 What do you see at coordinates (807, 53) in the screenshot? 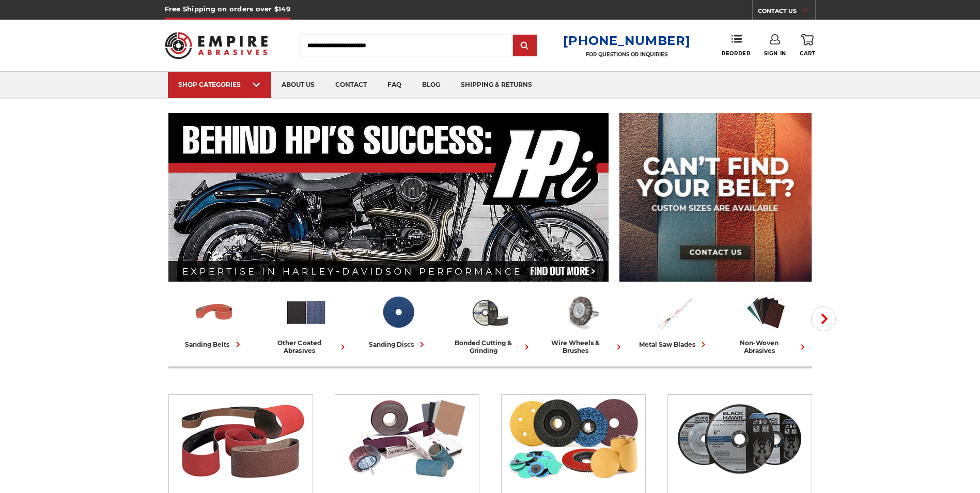
I see `span: Cart` at bounding box center [807, 53].